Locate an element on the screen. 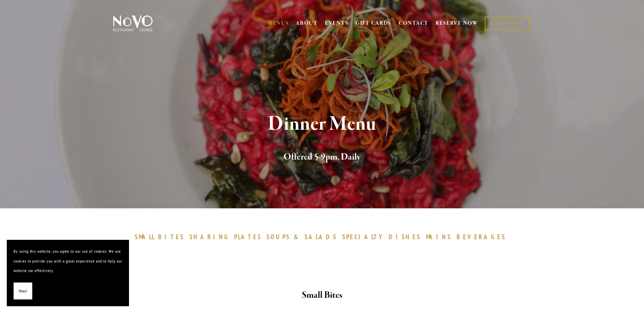 This screenshot has height=313, width=644. a: SMALLBITES is located at coordinates (161, 237).